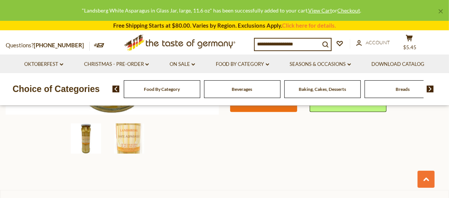 The image size is (449, 198). Describe the element at coordinates (182, 64) in the screenshot. I see `a: On Sale` at that location.